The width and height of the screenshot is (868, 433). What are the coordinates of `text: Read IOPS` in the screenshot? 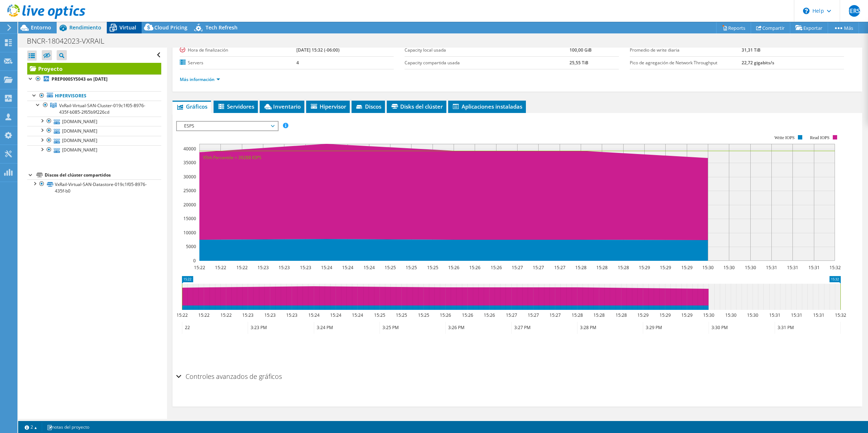 It's located at (819, 138).